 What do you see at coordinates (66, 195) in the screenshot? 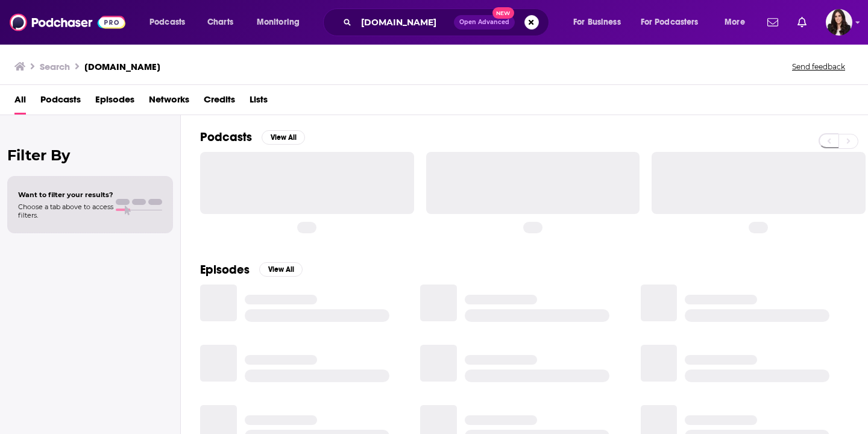
I see `span: Want to filter your results?` at bounding box center [66, 195].